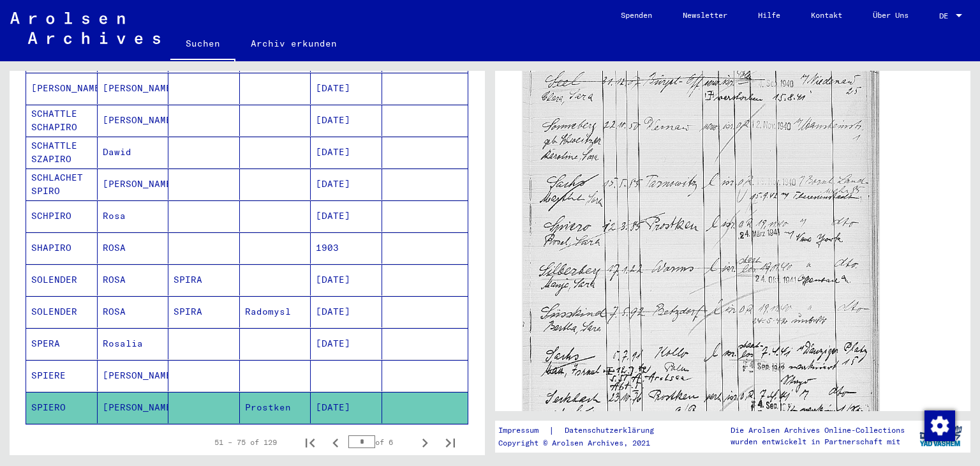 This screenshot has width=980, height=466. I want to click on mat-cell: Dawid, so click(133, 152).